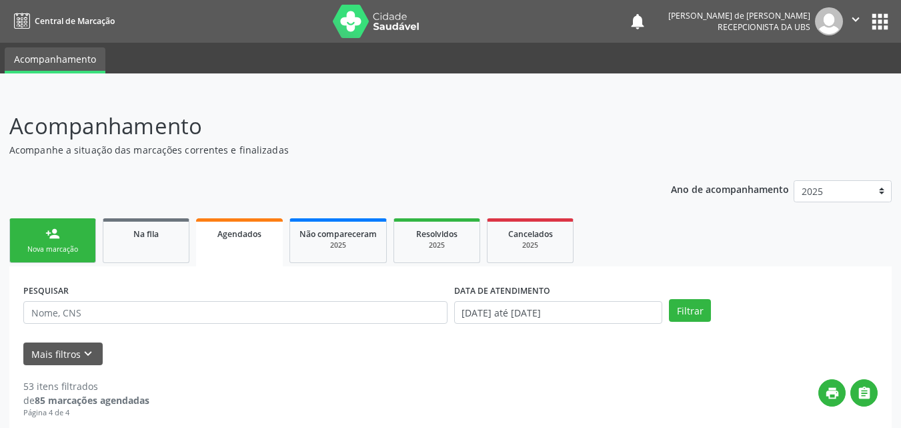 The height and width of the screenshot is (428, 901). Describe the element at coordinates (832, 392) in the screenshot. I see `button: print` at that location.